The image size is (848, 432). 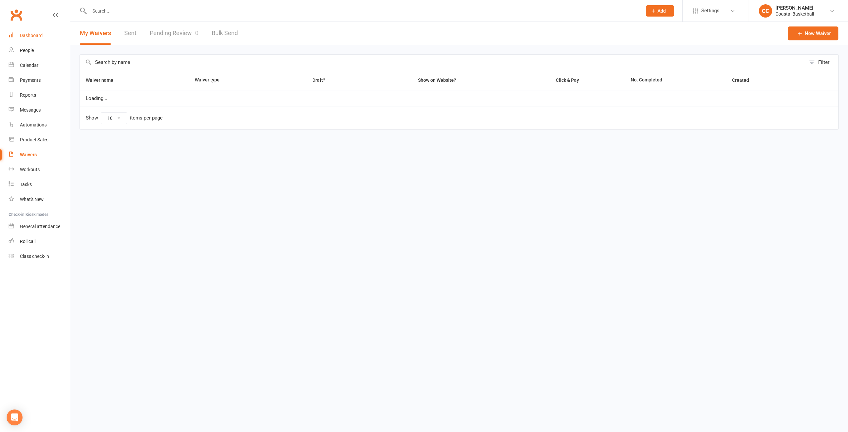 I want to click on span: Click & Pay, so click(x=567, y=80).